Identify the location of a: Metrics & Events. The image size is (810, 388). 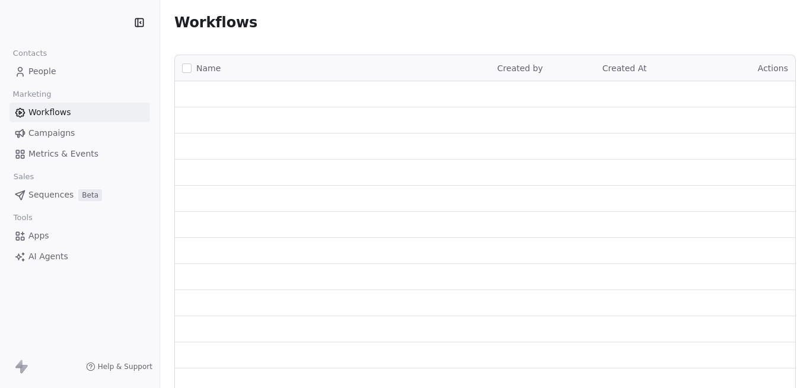
(79, 153).